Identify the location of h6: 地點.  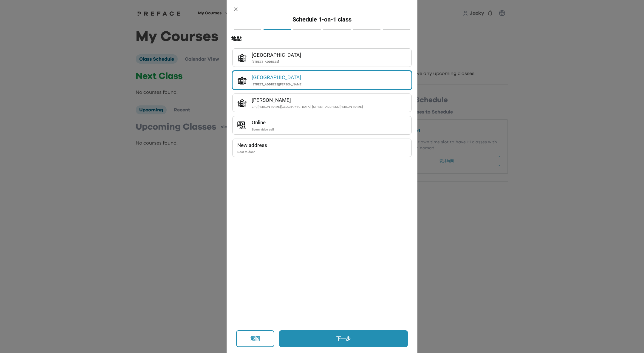
(322, 39).